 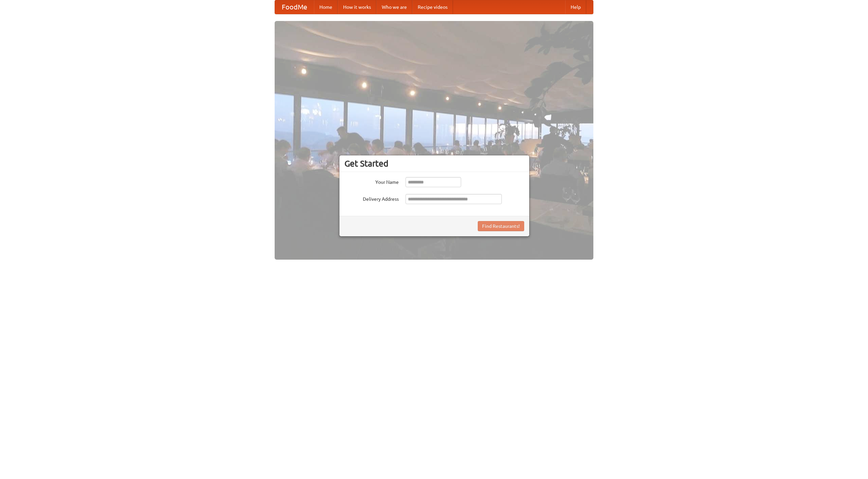 I want to click on button: Find Restaurants!, so click(x=500, y=226).